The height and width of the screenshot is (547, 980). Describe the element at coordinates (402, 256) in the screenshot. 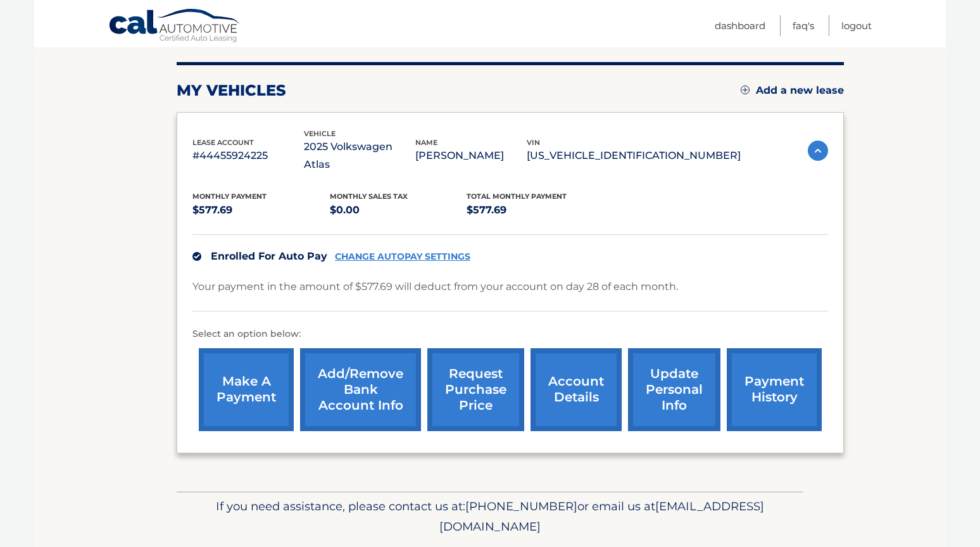

I see `a: CHANGE AUTOPAY SETTINGS` at that location.